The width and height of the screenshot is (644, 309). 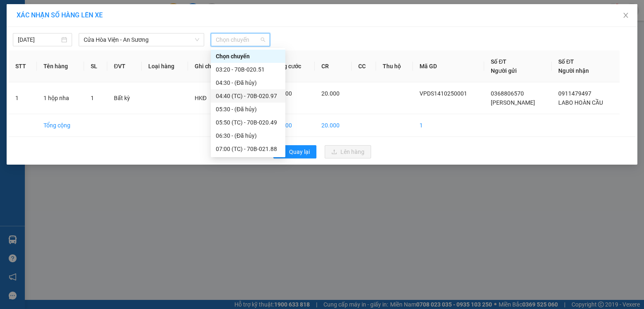 What do you see at coordinates (507, 94) in the screenshot?
I see `span: 0368806570` at bounding box center [507, 94].